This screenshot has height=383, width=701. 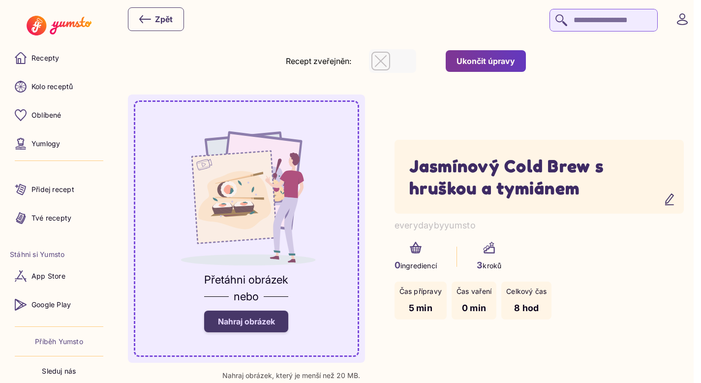 What do you see at coordinates (53, 189) in the screenshot?
I see `p: Přidej recept` at bounding box center [53, 189].